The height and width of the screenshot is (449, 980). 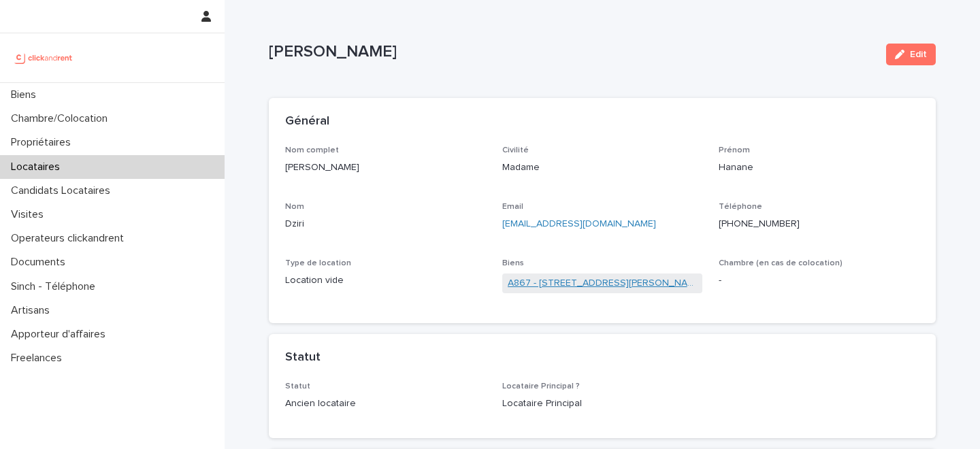 What do you see at coordinates (312, 150) in the screenshot?
I see `span: Nom complet` at bounding box center [312, 150].